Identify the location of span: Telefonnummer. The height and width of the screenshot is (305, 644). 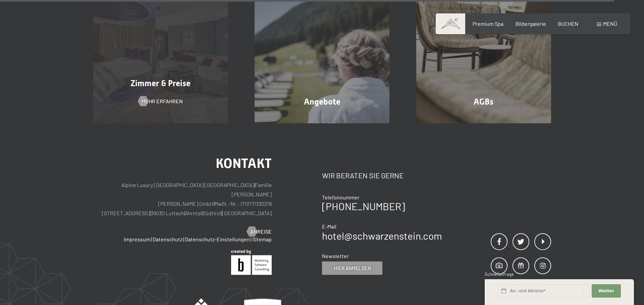
(341, 197).